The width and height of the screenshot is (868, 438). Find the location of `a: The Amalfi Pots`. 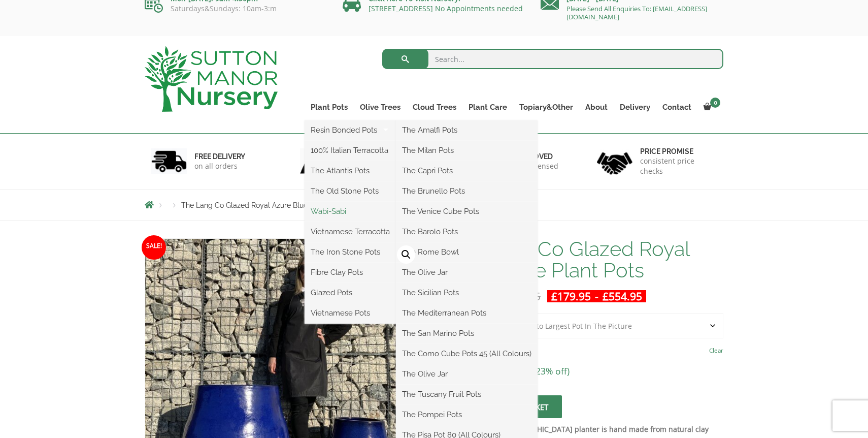

a: The Amalfi Pots is located at coordinates (466, 130).